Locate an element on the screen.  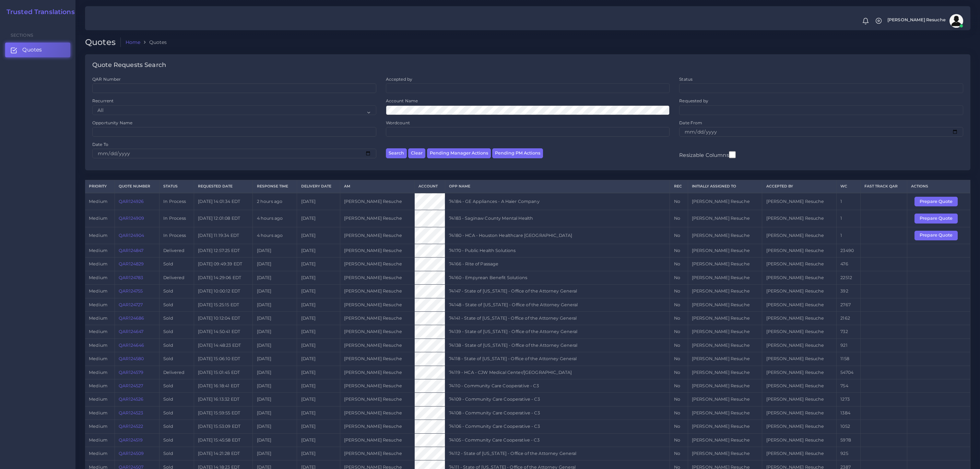
label: Recurrent is located at coordinates (103, 100).